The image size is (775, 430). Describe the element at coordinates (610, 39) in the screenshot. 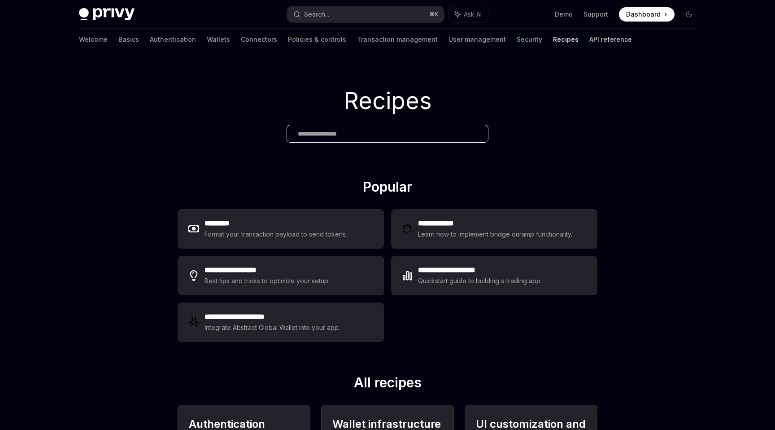

I see `a: API reference` at that location.